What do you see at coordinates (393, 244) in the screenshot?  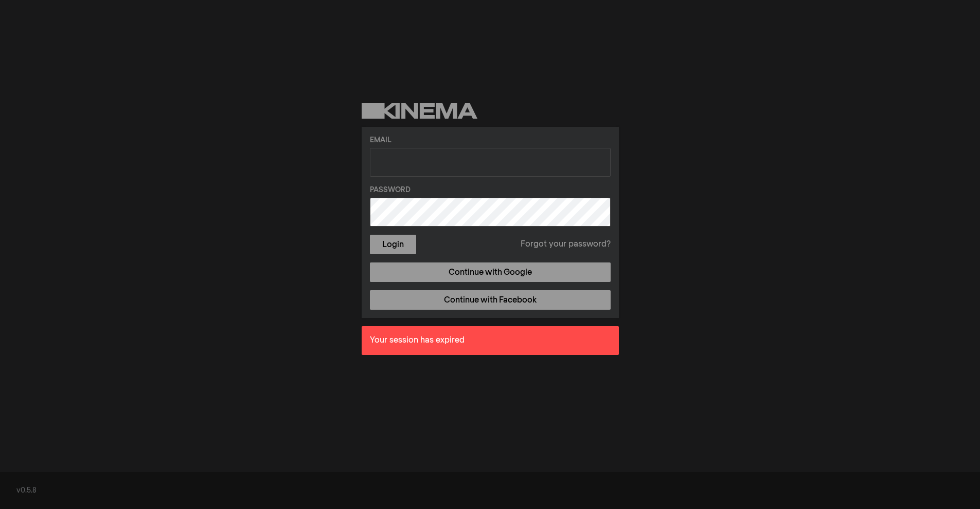 I see `button: Login` at bounding box center [393, 244].